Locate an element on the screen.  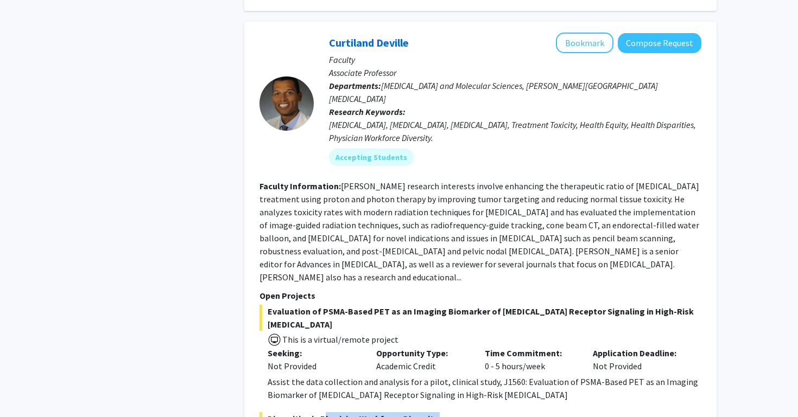
p: Application Deadline: is located at coordinates (639, 353).